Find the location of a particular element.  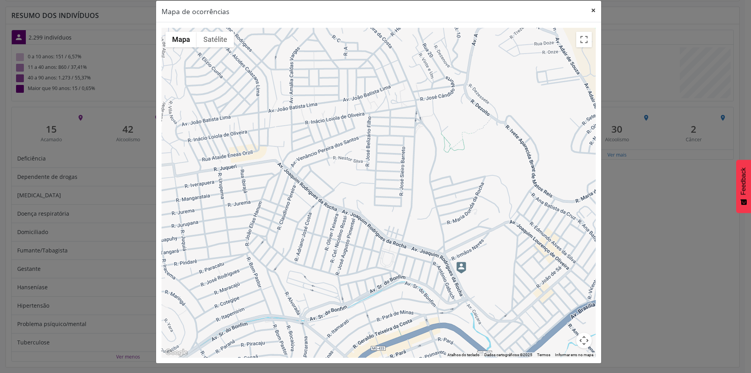

a: Informar erro no mapa is located at coordinates (574, 354).